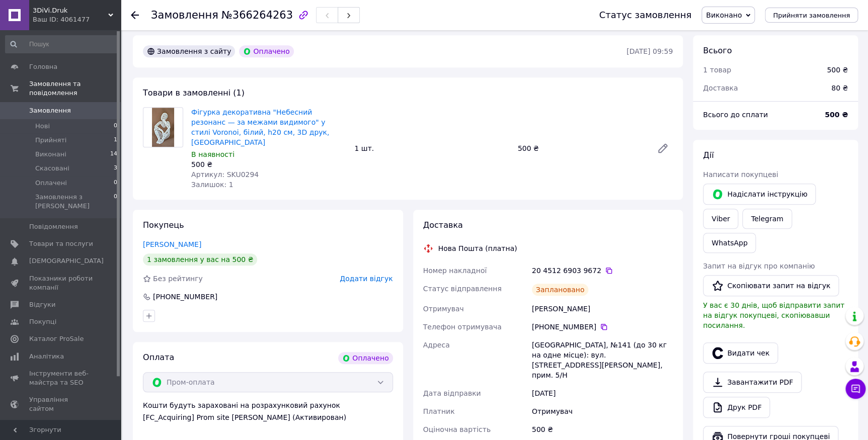 Image resolution: width=868 pixels, height=440 pixels. I want to click on span: Покупці, so click(43, 322).